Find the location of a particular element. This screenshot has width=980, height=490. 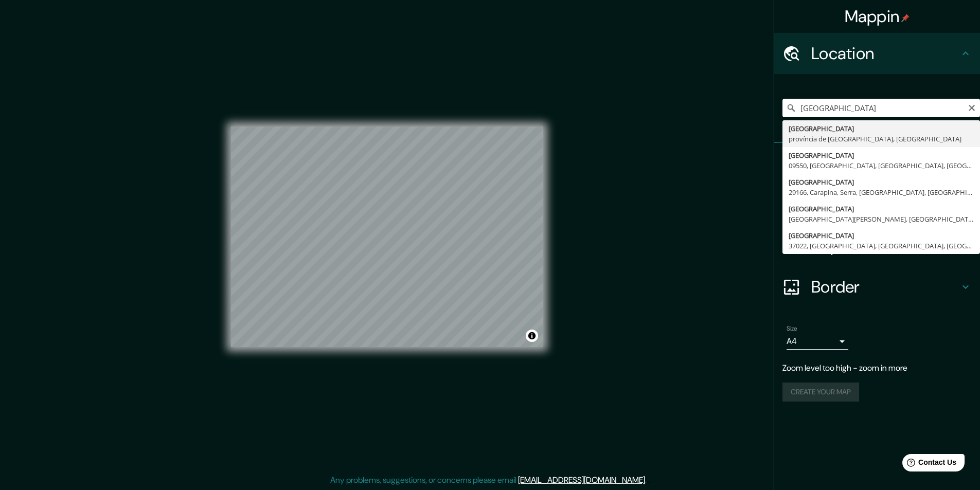

div: Location is located at coordinates (877, 53).